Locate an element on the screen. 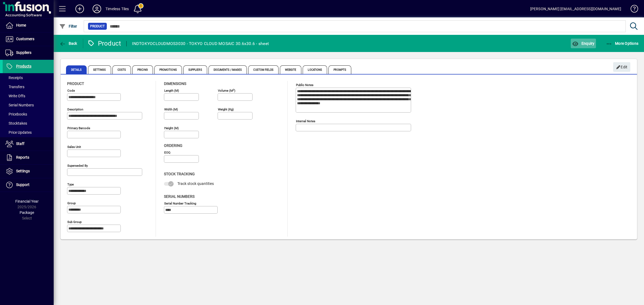  span: Stocktakes is located at coordinates (16, 124).